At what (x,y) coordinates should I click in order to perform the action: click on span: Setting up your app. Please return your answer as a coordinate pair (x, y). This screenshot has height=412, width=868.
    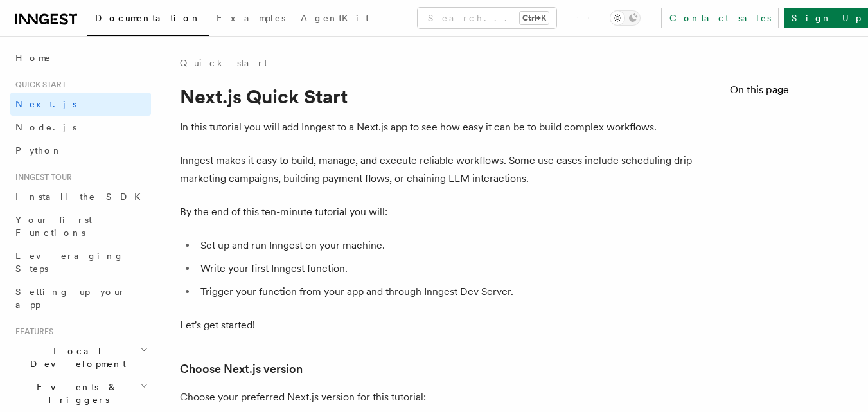
    Looking at the image, I should click on (71, 298).